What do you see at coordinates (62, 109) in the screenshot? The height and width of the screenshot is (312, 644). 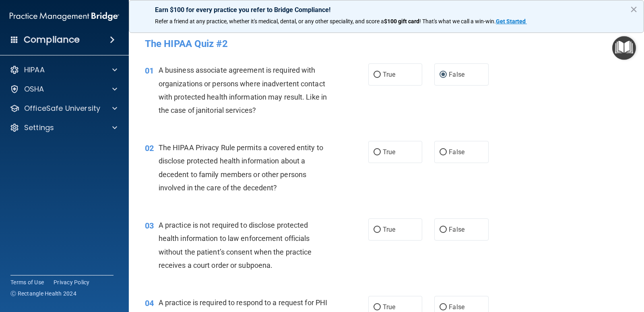 I see `p: OfficeSafe University` at bounding box center [62, 109].